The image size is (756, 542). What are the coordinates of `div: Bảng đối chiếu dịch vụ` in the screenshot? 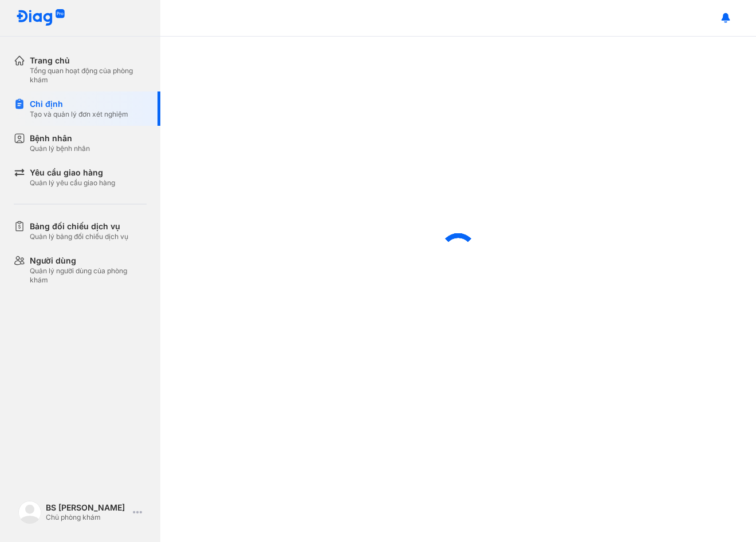 It's located at (79, 226).